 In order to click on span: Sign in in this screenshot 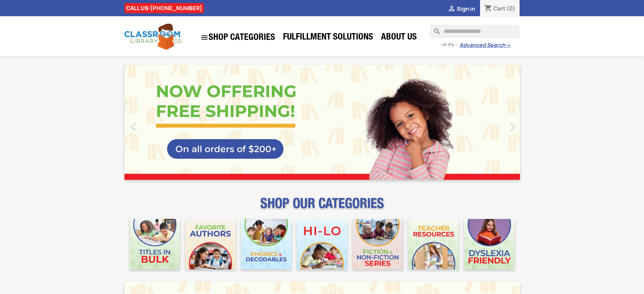, I will do `click(466, 9)`.